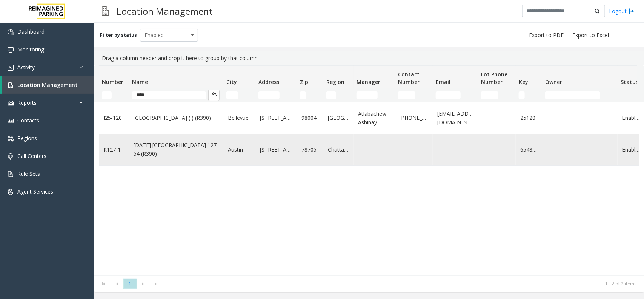 This screenshot has width=644, height=299. What do you see at coordinates (374, 118) in the screenshot?
I see `a: Atlabachew Ashinay` at bounding box center [374, 118].